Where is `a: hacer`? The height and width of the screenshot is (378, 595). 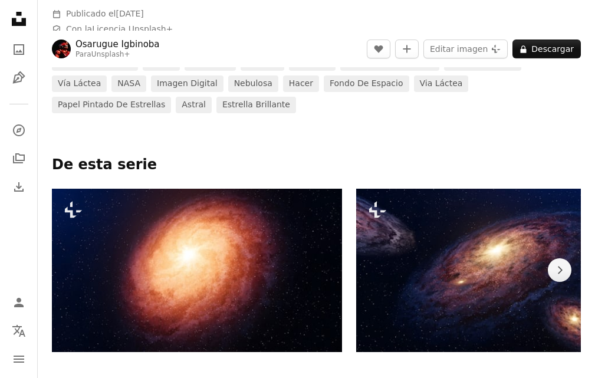
a: hacer is located at coordinates (301, 84).